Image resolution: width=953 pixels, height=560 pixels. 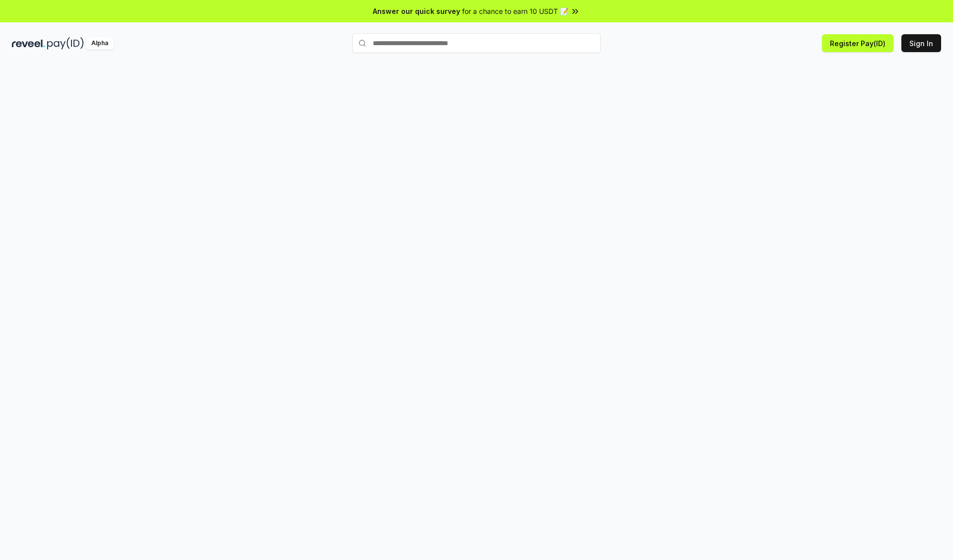 I want to click on button: Sign In, so click(x=921, y=43).